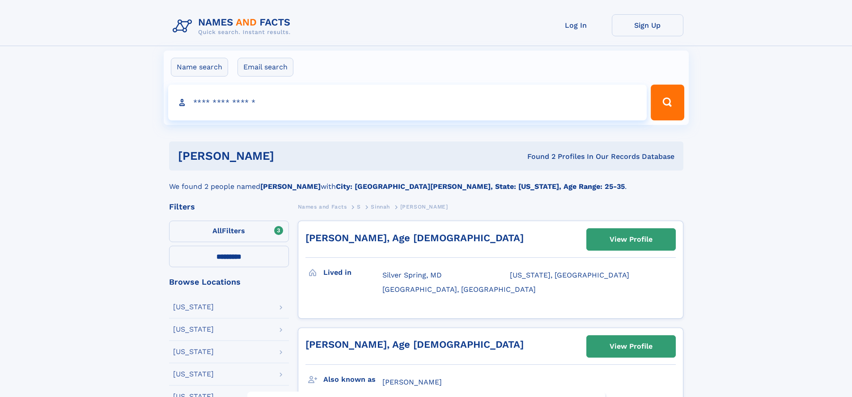 The height and width of the screenshot is (397, 852). Describe the element at coordinates (380, 207) in the screenshot. I see `span: Sinnah` at that location.